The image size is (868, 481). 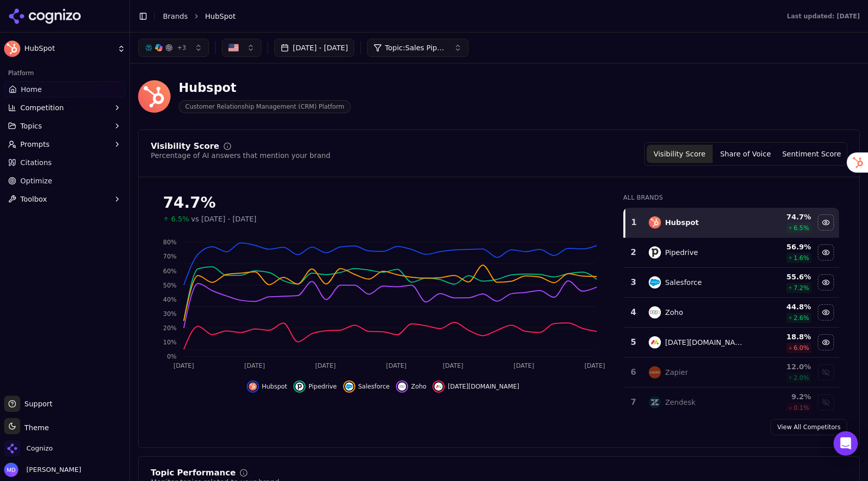 What do you see at coordinates (654, 253) in the screenshot?
I see `img: pipedrive` at bounding box center [654, 253].